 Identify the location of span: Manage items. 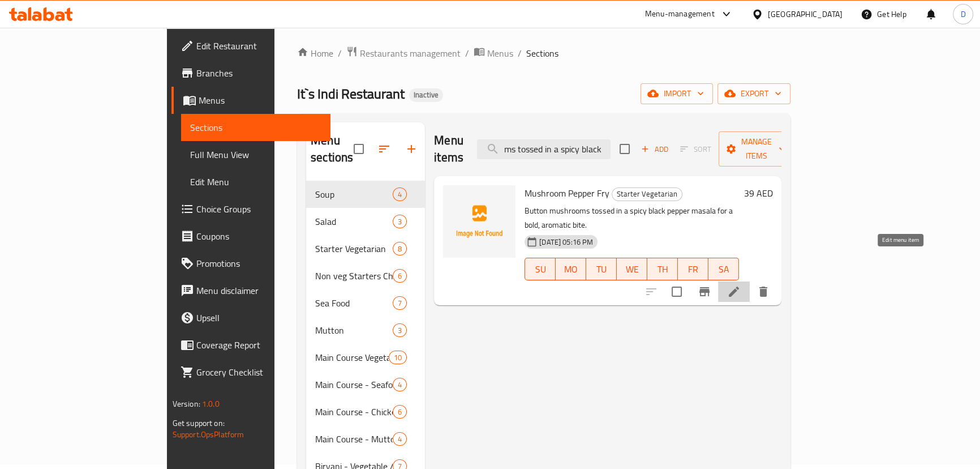
(757, 149).